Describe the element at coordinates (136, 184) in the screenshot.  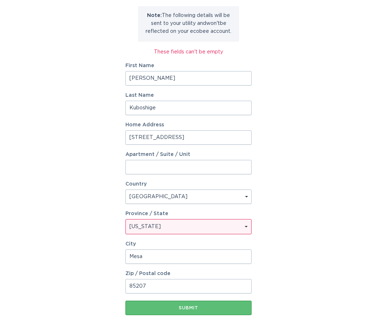
I see `label: Country` at that location.